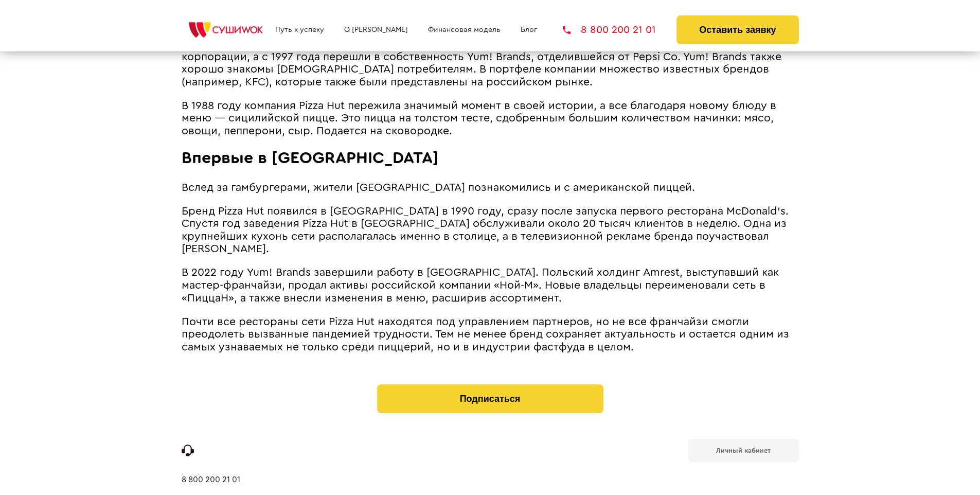 This screenshot has width=980, height=495. What do you see at coordinates (482, 63) in the screenshot?
I see `span: В конце семидесятых сеть приобрели Pepsi Co. Двадцать лет пиццерии находились под контролем миров...` at bounding box center [482, 63].